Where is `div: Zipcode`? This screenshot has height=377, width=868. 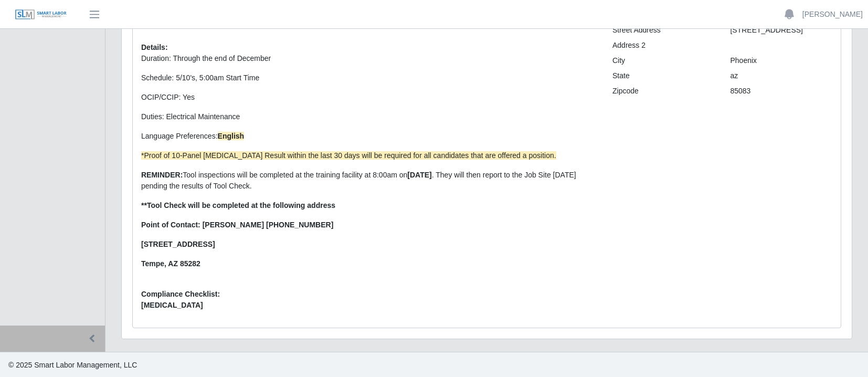
div: Zipcode is located at coordinates (663, 91).